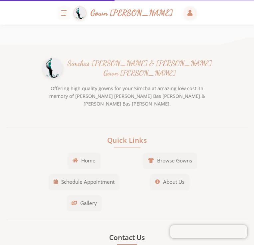 The height and width of the screenshot is (245, 254). I want to click on h4: Contact Us, so click(127, 239).